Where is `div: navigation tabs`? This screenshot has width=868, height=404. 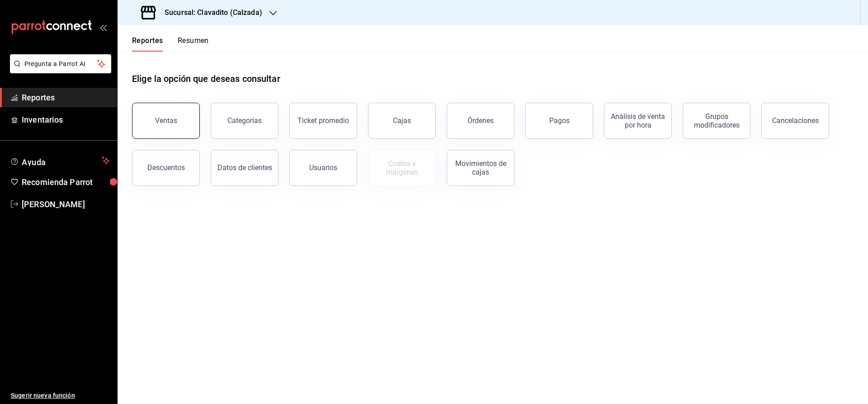
div: navigation tabs is located at coordinates (171, 44).